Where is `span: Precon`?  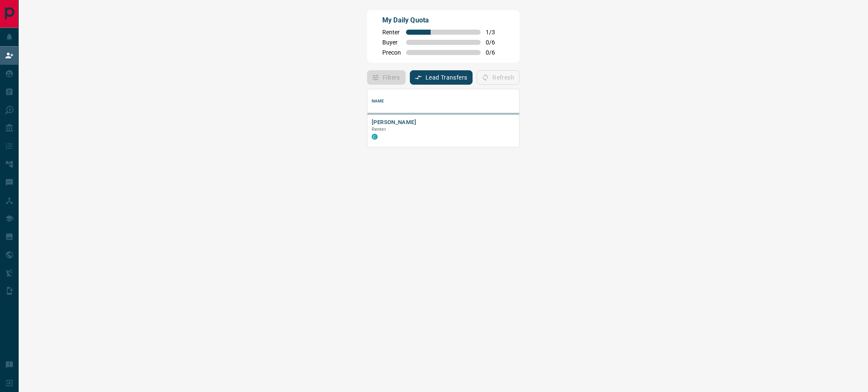
span: Precon is located at coordinates (392, 53).